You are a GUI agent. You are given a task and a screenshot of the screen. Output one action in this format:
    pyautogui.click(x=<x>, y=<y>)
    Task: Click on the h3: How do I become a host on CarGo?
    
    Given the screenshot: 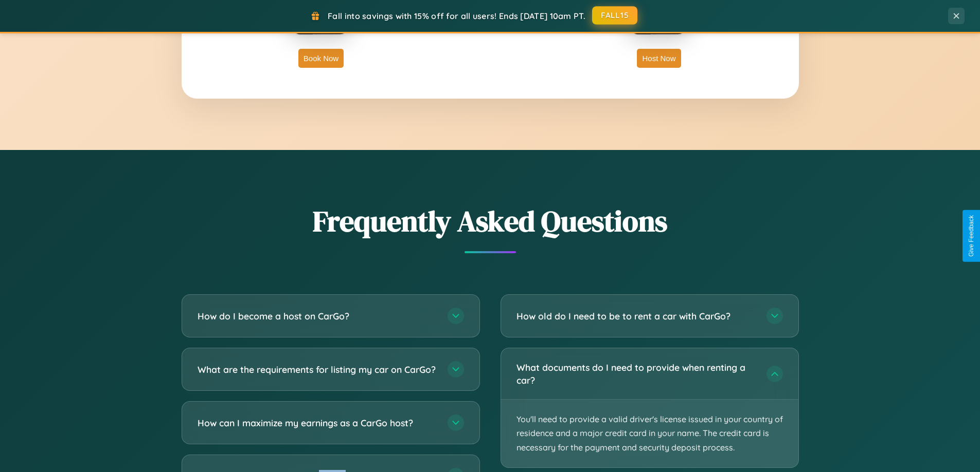 What is the action you would take?
    pyautogui.click(x=318, y=316)
    